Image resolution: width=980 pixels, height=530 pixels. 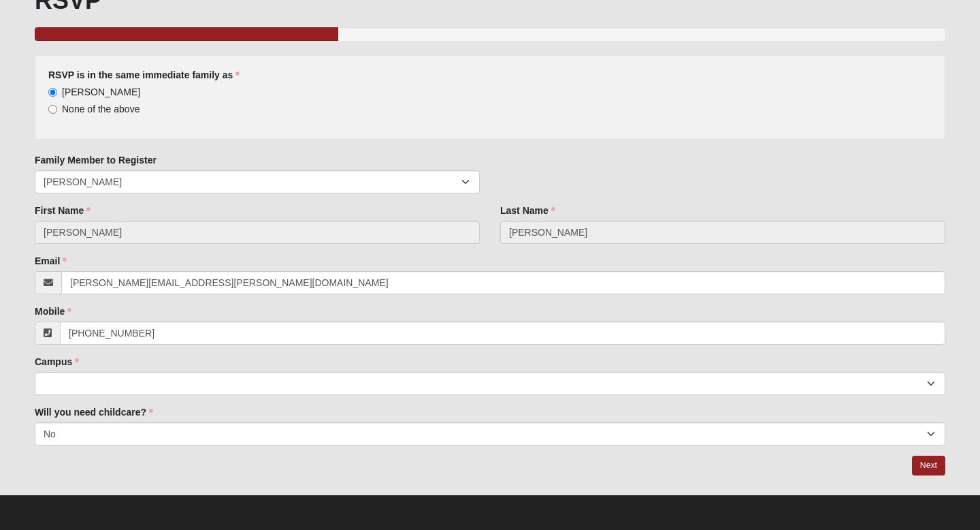 What do you see at coordinates (94, 412) in the screenshot?
I see `label: Will you need childcare?` at bounding box center [94, 412].